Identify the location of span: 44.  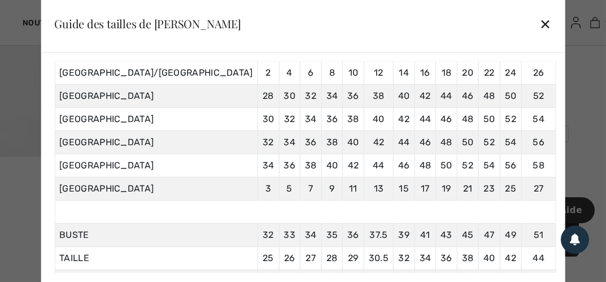
(538, 257).